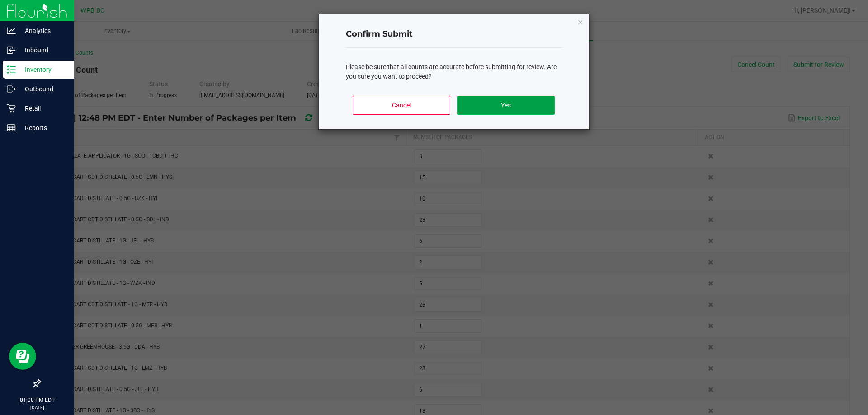 Image resolution: width=868 pixels, height=415 pixels. Describe the element at coordinates (11, 128) in the screenshot. I see `inline-svg: Reports` at that location.